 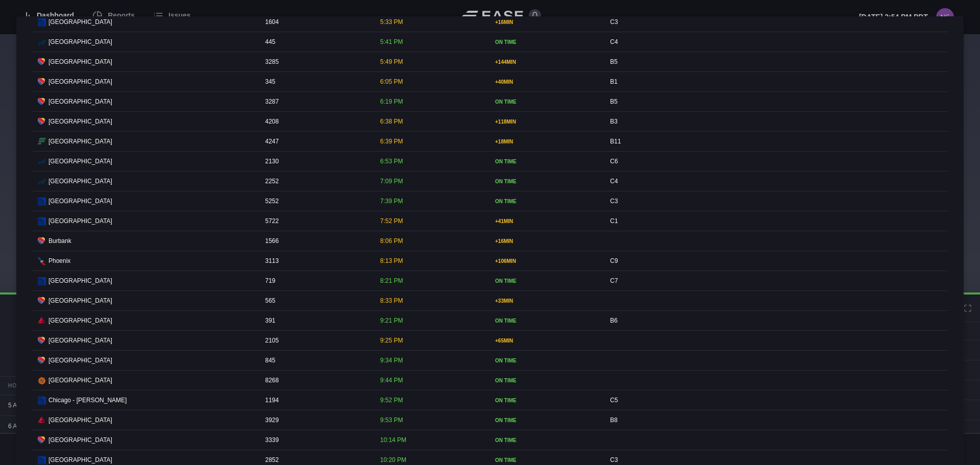 What do you see at coordinates (317, 142) in the screenshot?
I see `div: 4247` at bounding box center [317, 142].